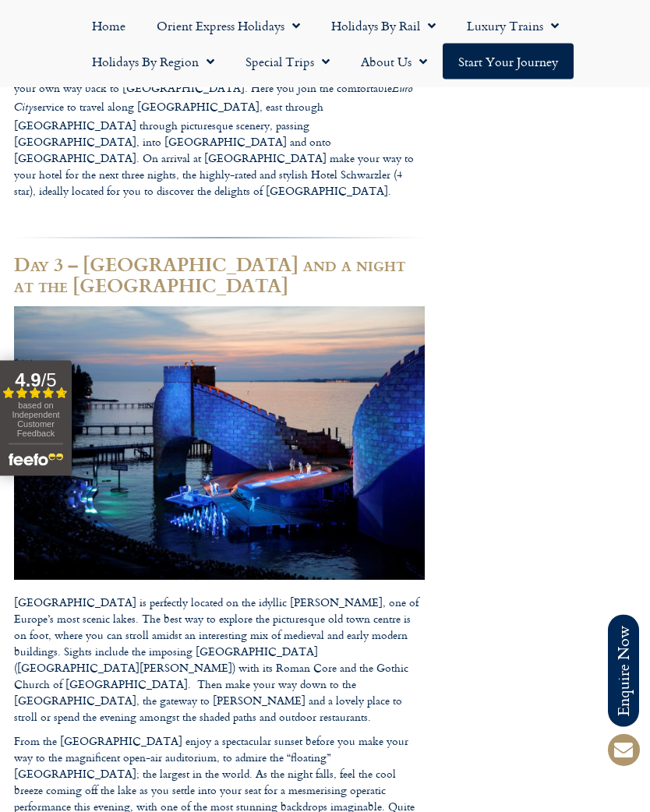 The height and width of the screenshot is (812, 650). I want to click on a: About Us, so click(393, 62).